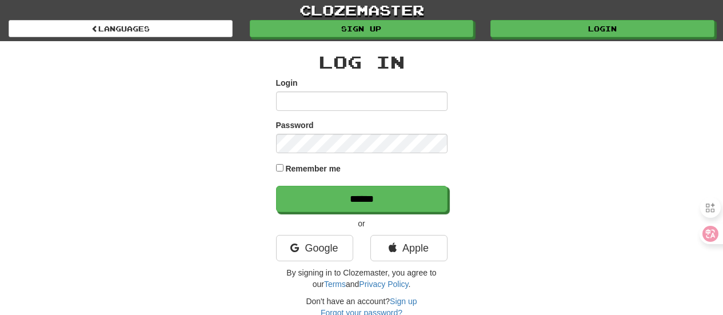 The image size is (723, 315). Describe the element at coordinates (409, 248) in the screenshot. I see `a: Apple` at that location.